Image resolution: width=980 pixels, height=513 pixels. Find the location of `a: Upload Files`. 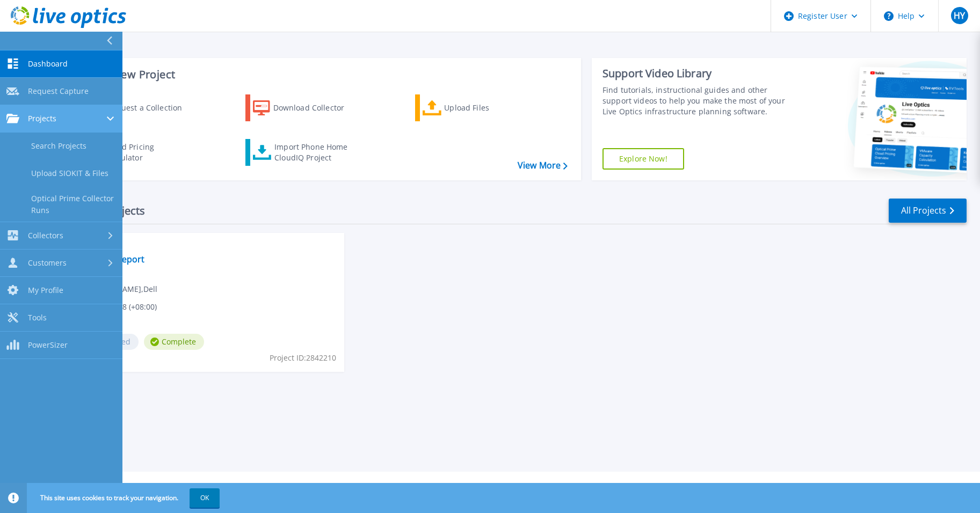

a: Upload Files is located at coordinates (475, 108).